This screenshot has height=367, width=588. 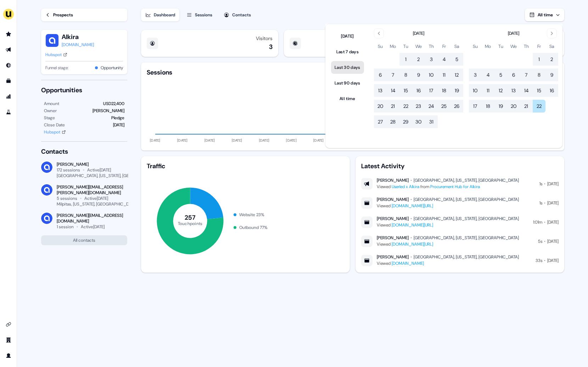 I want to click on button: Friday, July 18th, 2025, selected, so click(x=444, y=91).